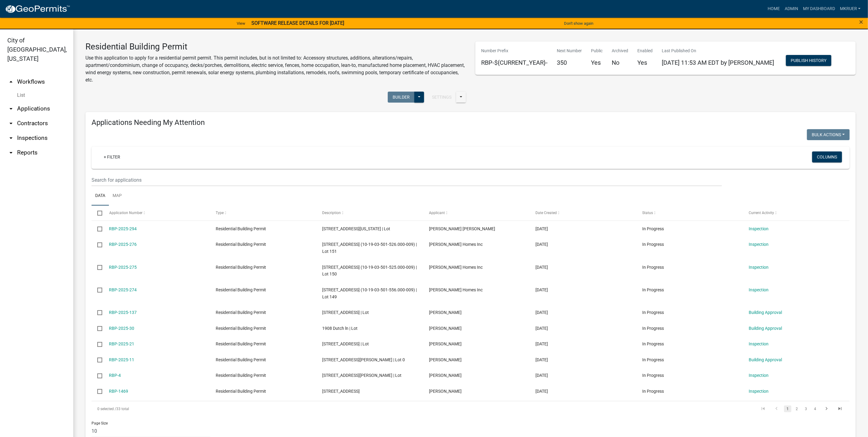 The height and width of the screenshot is (437, 868). Describe the element at coordinates (815, 409) in the screenshot. I see `li: page 4` at that location.